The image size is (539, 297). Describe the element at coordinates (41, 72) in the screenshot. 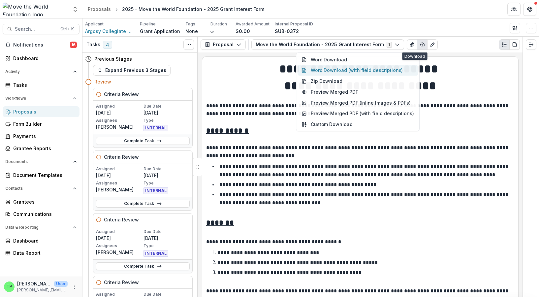

I see `button: Open Activity` at that location.